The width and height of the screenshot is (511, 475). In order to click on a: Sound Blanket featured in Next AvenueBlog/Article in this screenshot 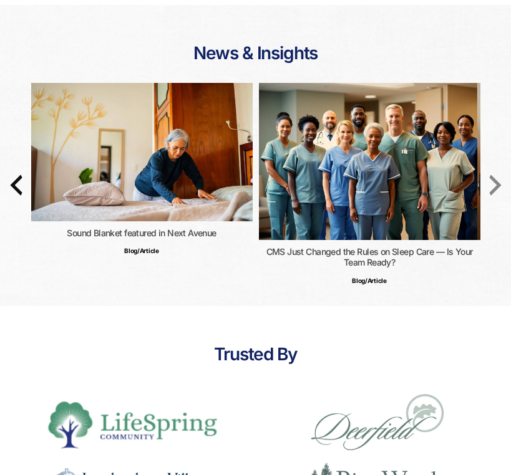, I will do `click(142, 170)`.